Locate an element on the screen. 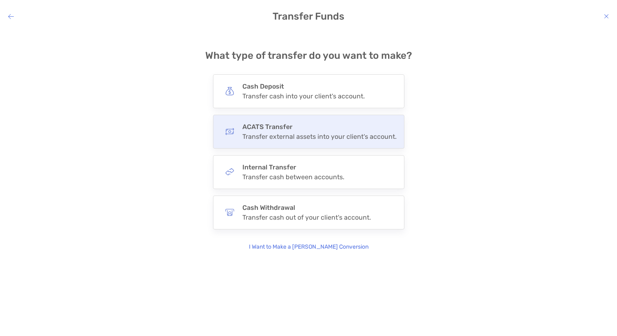 Image resolution: width=617 pixels, height=336 pixels. h4: Cash Deposit is located at coordinates (304, 86).